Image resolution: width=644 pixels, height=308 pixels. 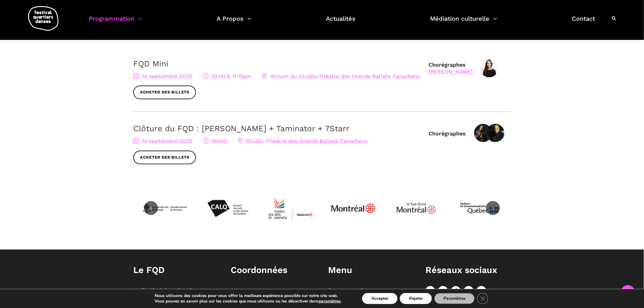 I want to click on img: Calq_noir, so click(x=228, y=209).